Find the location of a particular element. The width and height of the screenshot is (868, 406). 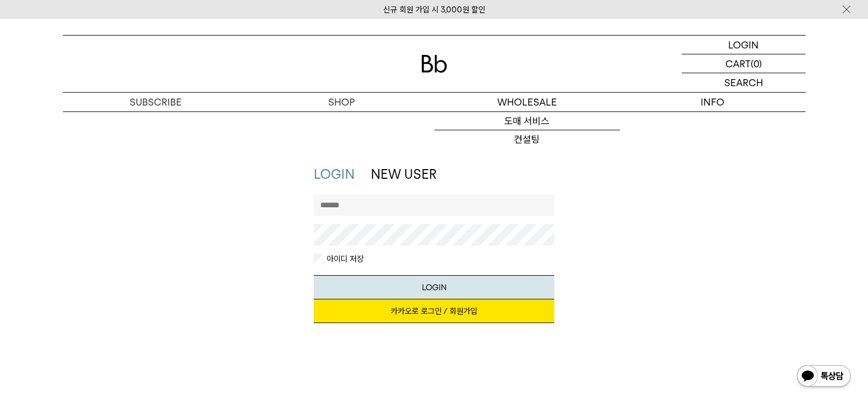

p: SUBSCRIBE is located at coordinates (155, 102).